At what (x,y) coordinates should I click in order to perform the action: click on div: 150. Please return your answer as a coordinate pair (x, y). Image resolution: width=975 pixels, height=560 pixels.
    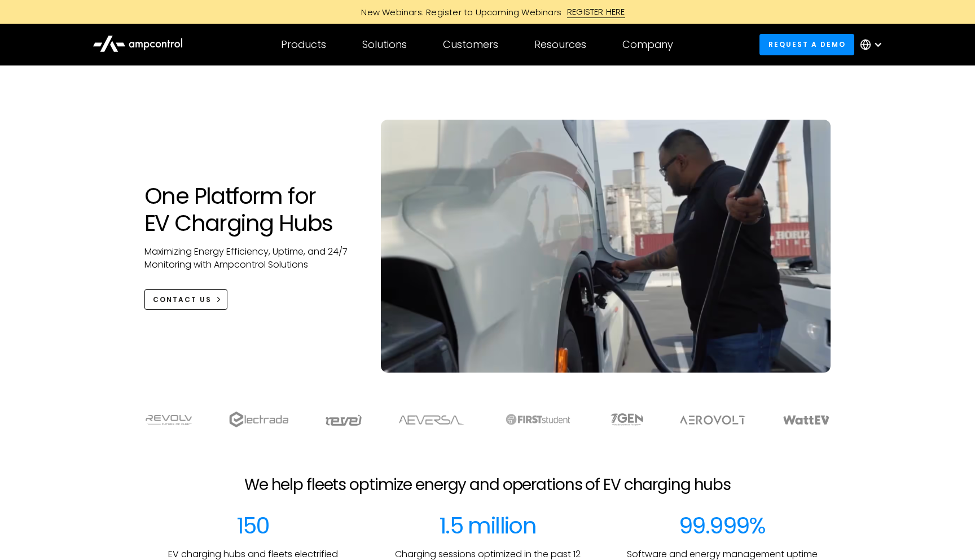
    Looking at the image, I should click on (253, 525).